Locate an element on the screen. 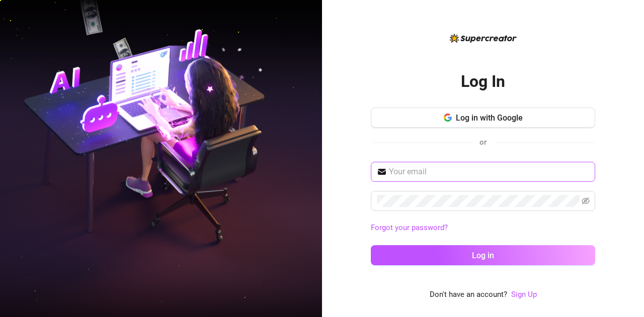 The width and height of the screenshot is (644, 317). span: eye-invisible is located at coordinates (585, 201).